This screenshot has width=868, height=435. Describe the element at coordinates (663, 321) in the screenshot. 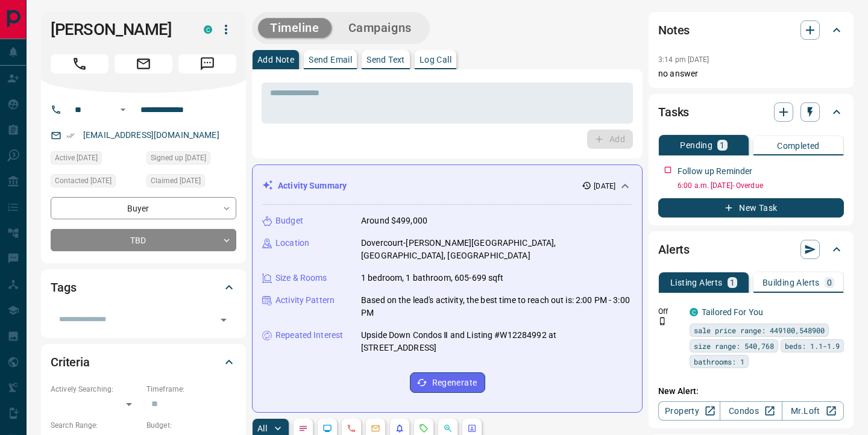

I see `svg: Push Notification Only` at that location.